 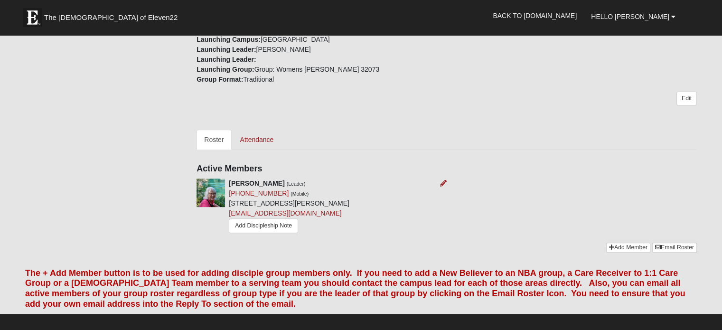 I want to click on small: (Leader), so click(x=296, y=184).